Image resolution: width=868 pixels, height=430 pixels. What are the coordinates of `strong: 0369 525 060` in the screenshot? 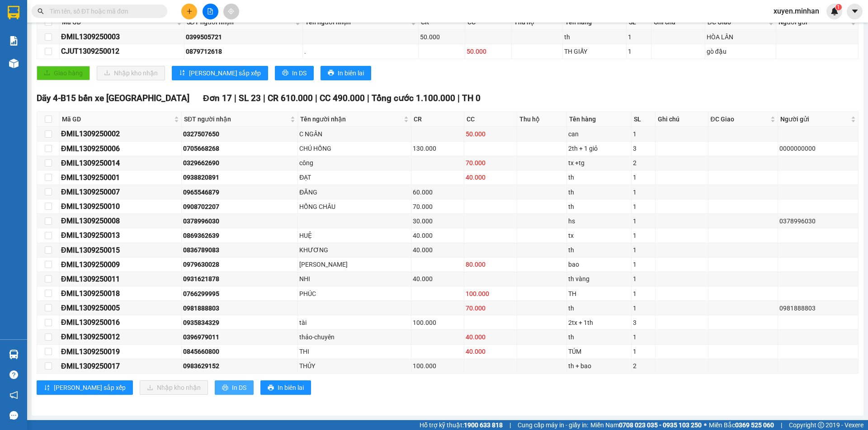 It's located at (755, 425).